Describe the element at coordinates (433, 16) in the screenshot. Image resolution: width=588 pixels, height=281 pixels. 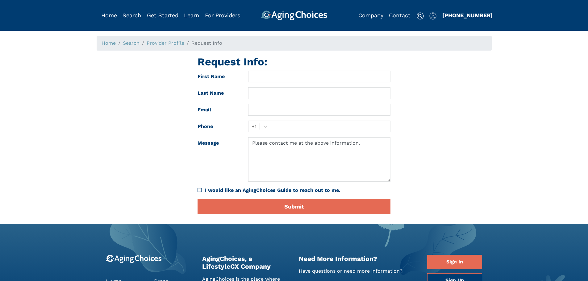
I see `img: user-icon.svg` at that location.